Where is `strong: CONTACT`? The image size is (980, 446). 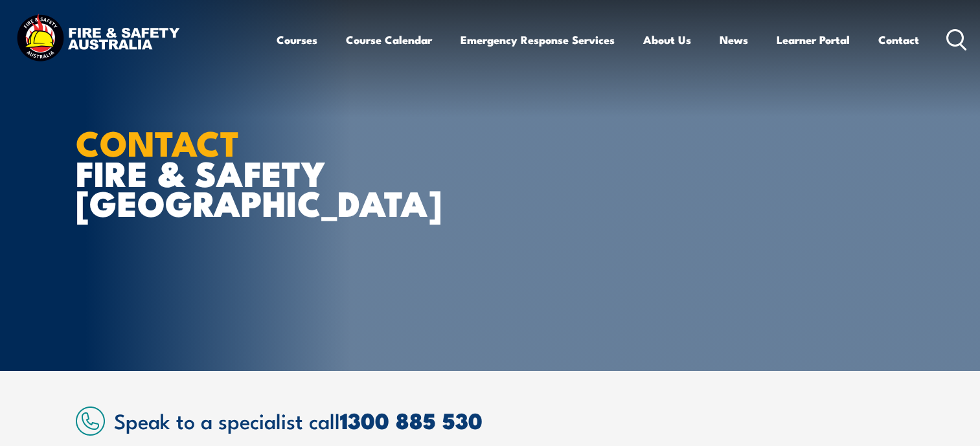
strong: CONTACT is located at coordinates (158, 141).